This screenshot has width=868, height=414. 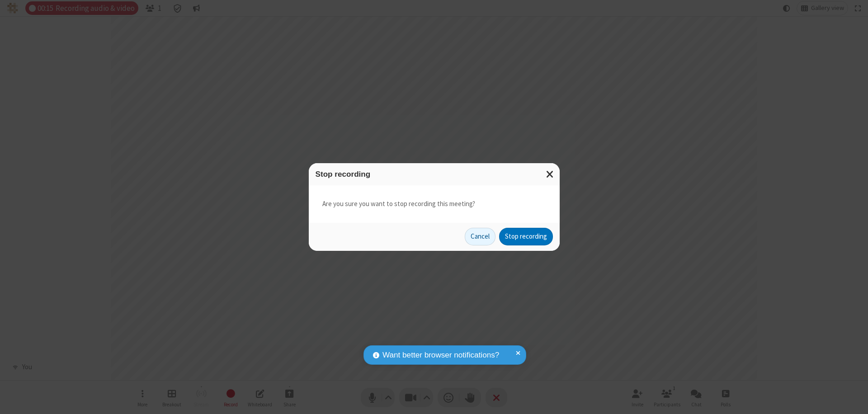 I want to click on button: Stop recording, so click(x=526, y=237).